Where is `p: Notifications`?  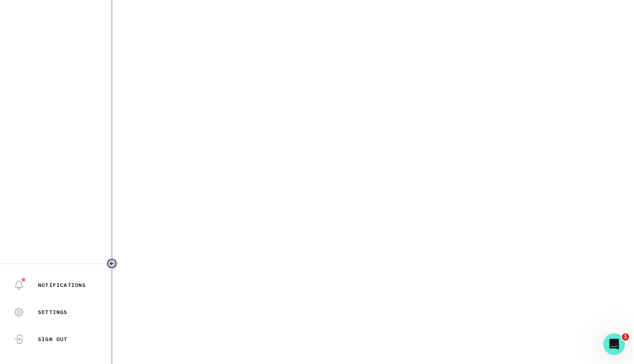
p: Notifications is located at coordinates (61, 286).